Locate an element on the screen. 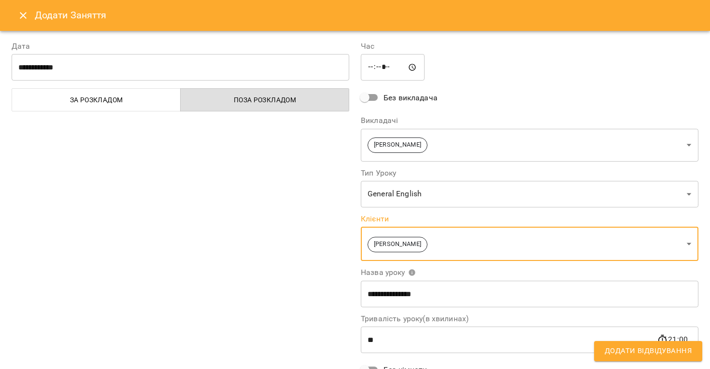 This screenshot has width=710, height=369. svg: Вкажіть назву уроку або виберіть клієнтів is located at coordinates (412, 273).